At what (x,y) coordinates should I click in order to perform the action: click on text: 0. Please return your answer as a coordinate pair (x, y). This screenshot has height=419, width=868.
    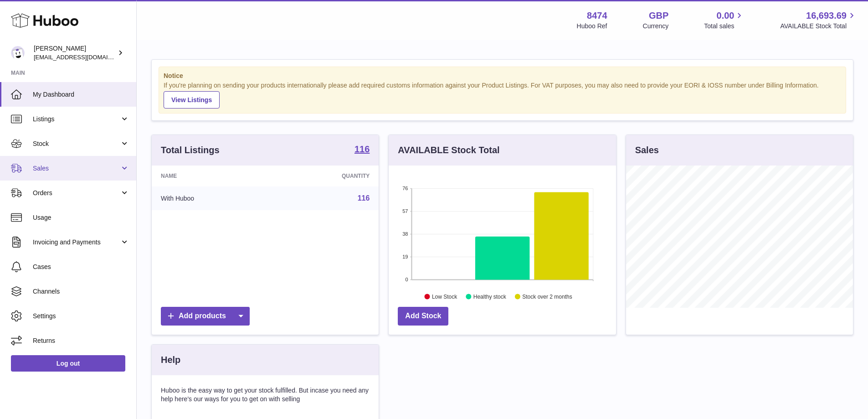
    Looking at the image, I should click on (407, 280).